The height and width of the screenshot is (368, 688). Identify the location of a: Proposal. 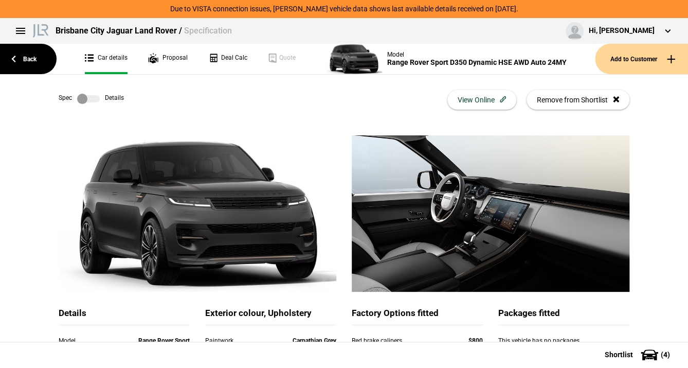
(168, 59).